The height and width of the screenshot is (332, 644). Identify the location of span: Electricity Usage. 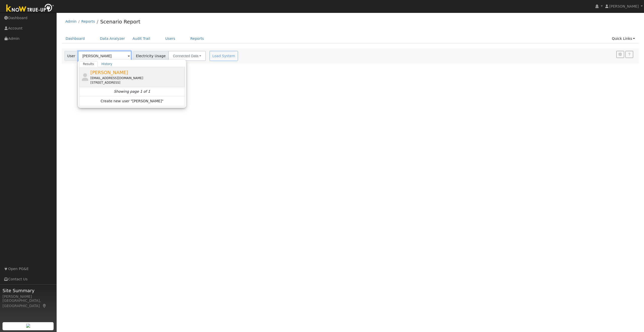
(151, 56).